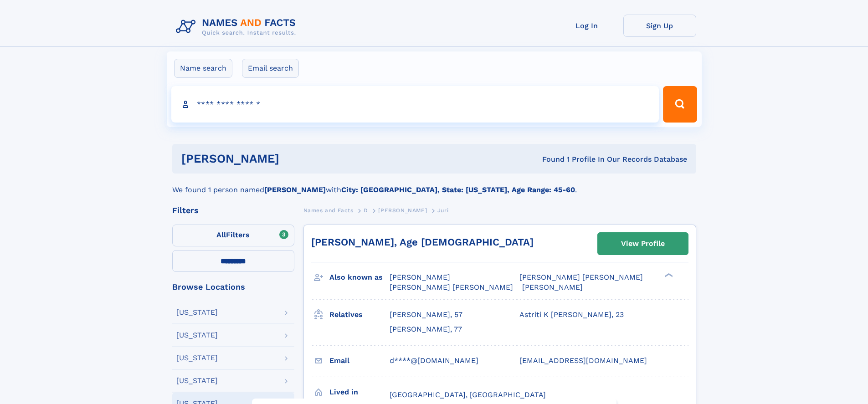  I want to click on label: Email search, so click(270, 68).